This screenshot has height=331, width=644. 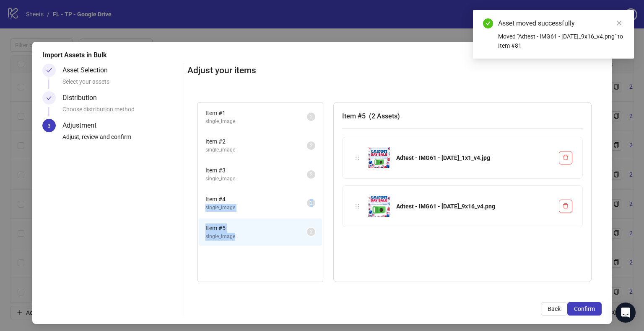 What do you see at coordinates (256, 229) in the screenshot?
I see `span: Item # 5` at bounding box center [256, 229].